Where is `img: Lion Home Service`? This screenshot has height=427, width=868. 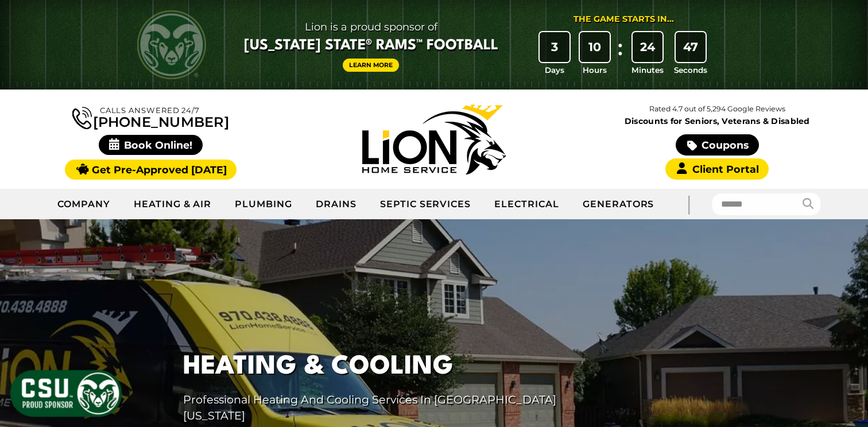 img: Lion Home Service is located at coordinates (434, 139).